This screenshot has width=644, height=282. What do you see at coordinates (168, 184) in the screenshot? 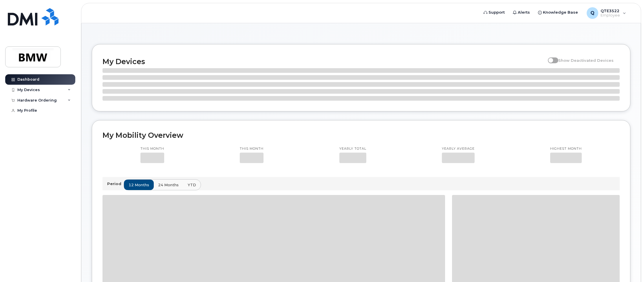
I see `span: 24 months` at bounding box center [168, 184].